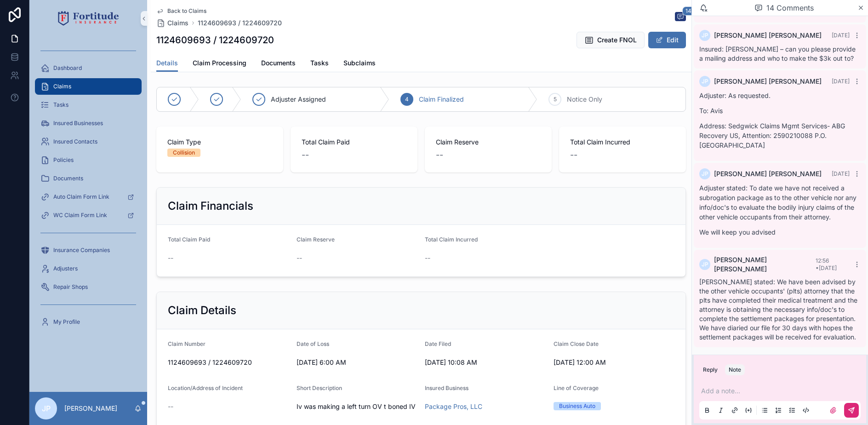 The image size is (868, 425). Describe the element at coordinates (88, 142) in the screenshot. I see `a: Insured Contacts` at that location.